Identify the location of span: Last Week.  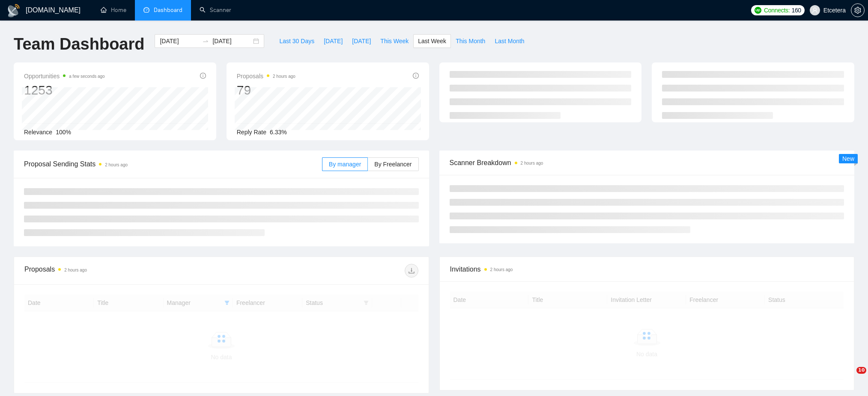
(432, 41).